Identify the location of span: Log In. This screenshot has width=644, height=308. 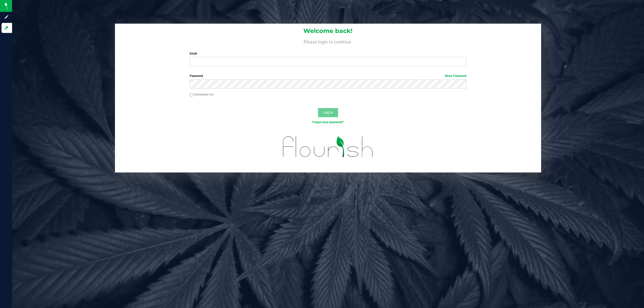
(328, 112).